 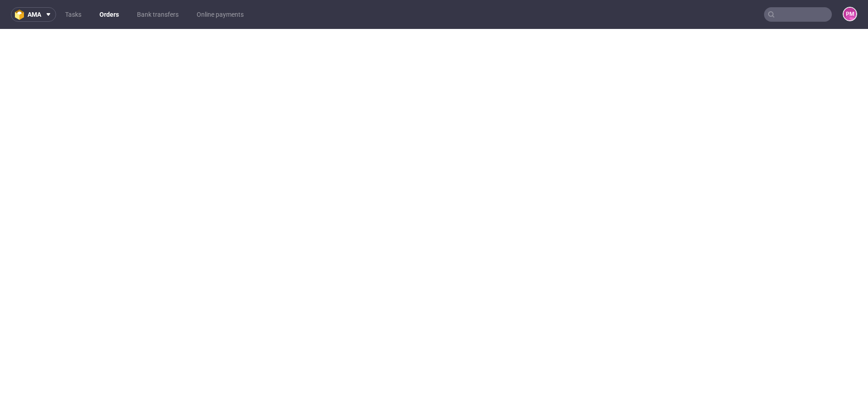 What do you see at coordinates (21, 15) in the screenshot?
I see `img: logo` at bounding box center [21, 15].